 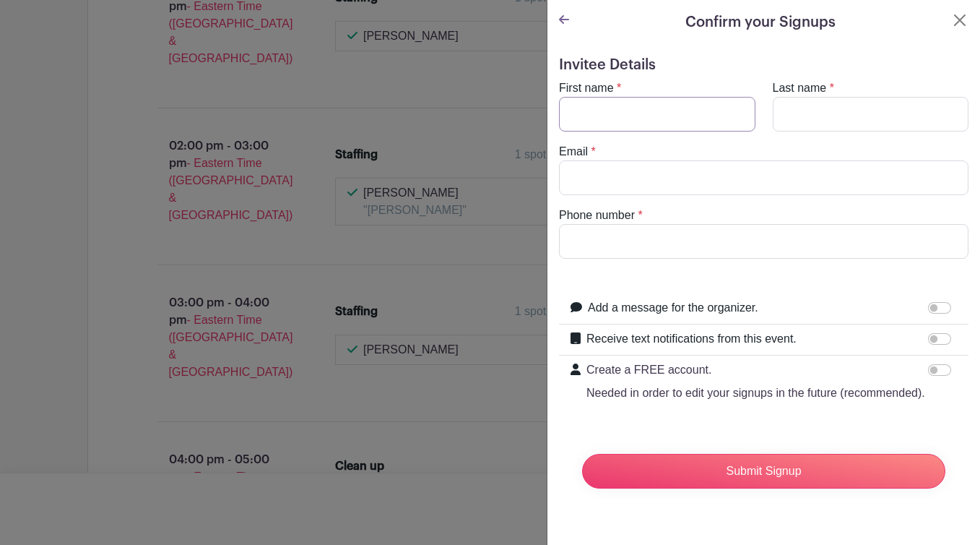 What do you see at coordinates (764, 471) in the screenshot?
I see `input: Submit Signup` at bounding box center [764, 471].